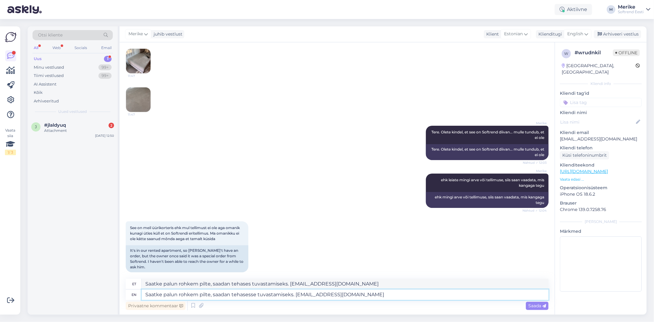  Describe the element at coordinates (50, 35) in the screenshot. I see `span: Otsi kliente` at that location.